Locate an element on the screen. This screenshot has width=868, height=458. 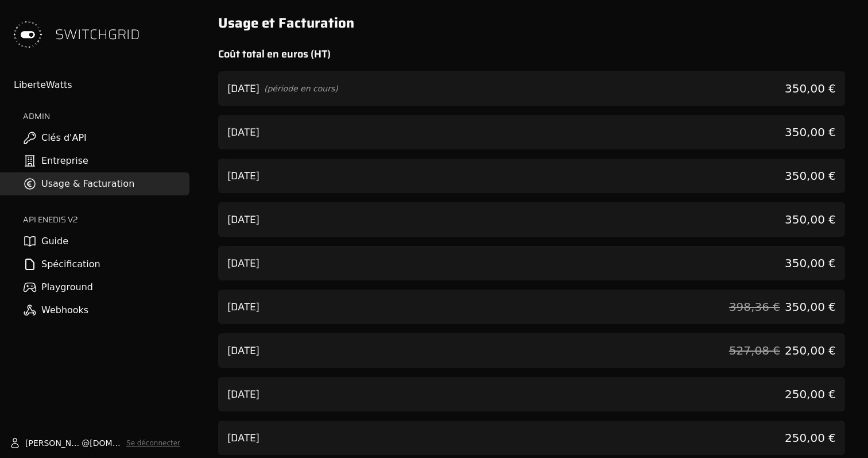
div: LiberteWatts is located at coordinates (102, 85).